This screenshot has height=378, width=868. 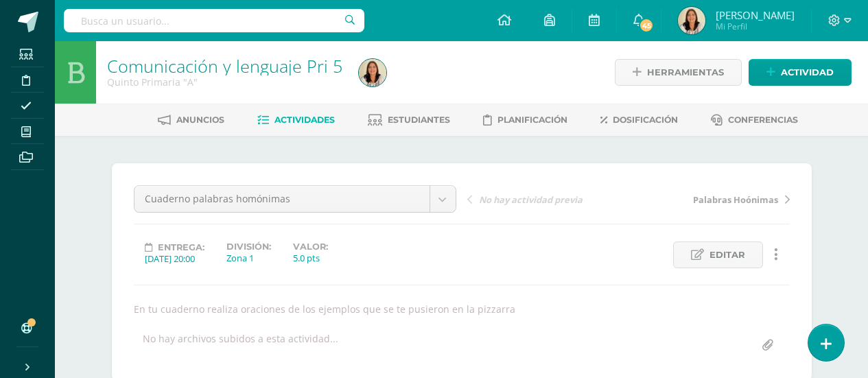 What do you see at coordinates (191, 120) in the screenshot?
I see `a: Anuncios` at bounding box center [191, 120].